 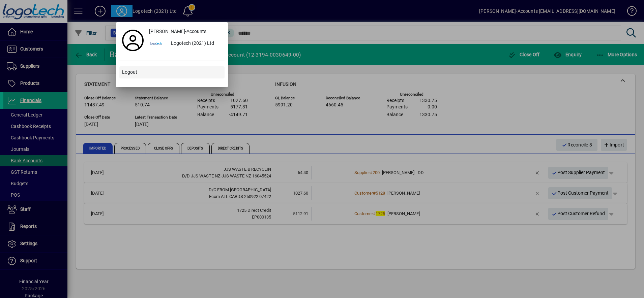 What do you see at coordinates (133, 40) in the screenshot?
I see `a: Profile` at bounding box center [133, 40].